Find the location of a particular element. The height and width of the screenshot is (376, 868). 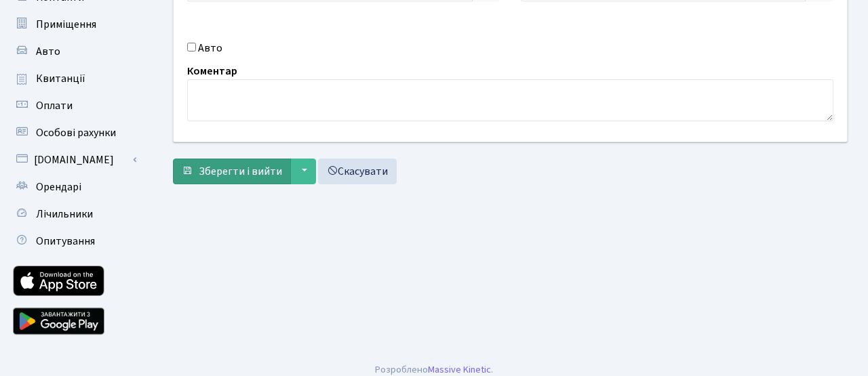

a: Лічильники is located at coordinates (74, 214).